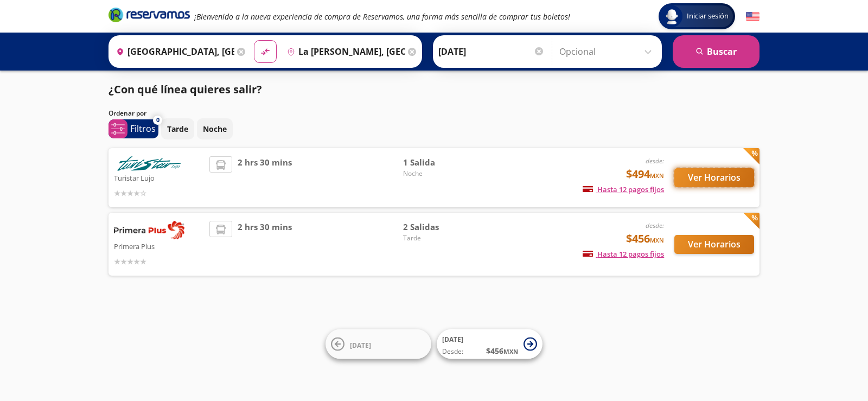 This screenshot has height=401, width=868. What do you see at coordinates (177, 129) in the screenshot?
I see `p: Tarde` at bounding box center [177, 129].